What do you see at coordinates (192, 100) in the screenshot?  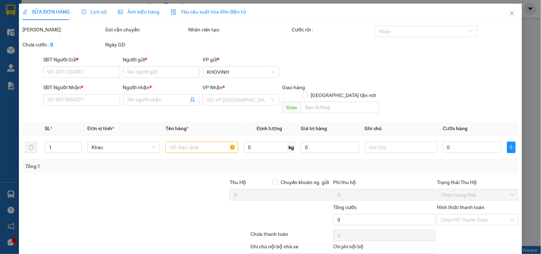 I see `span: user-add` at bounding box center [192, 100].